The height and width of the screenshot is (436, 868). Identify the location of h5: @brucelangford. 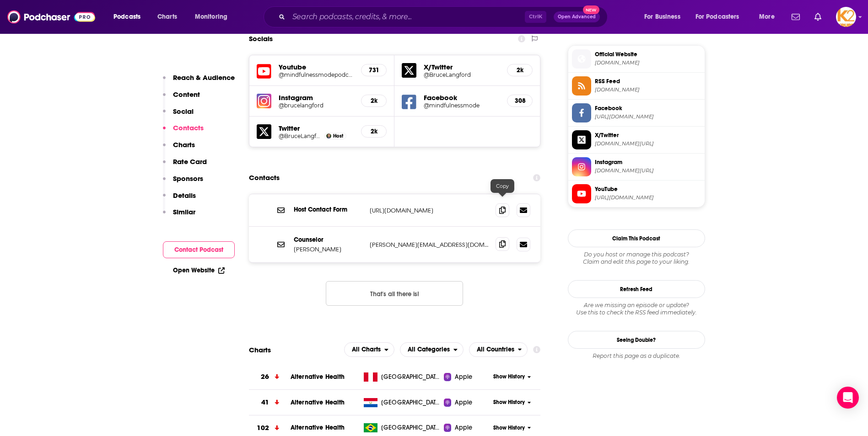
(316, 105).